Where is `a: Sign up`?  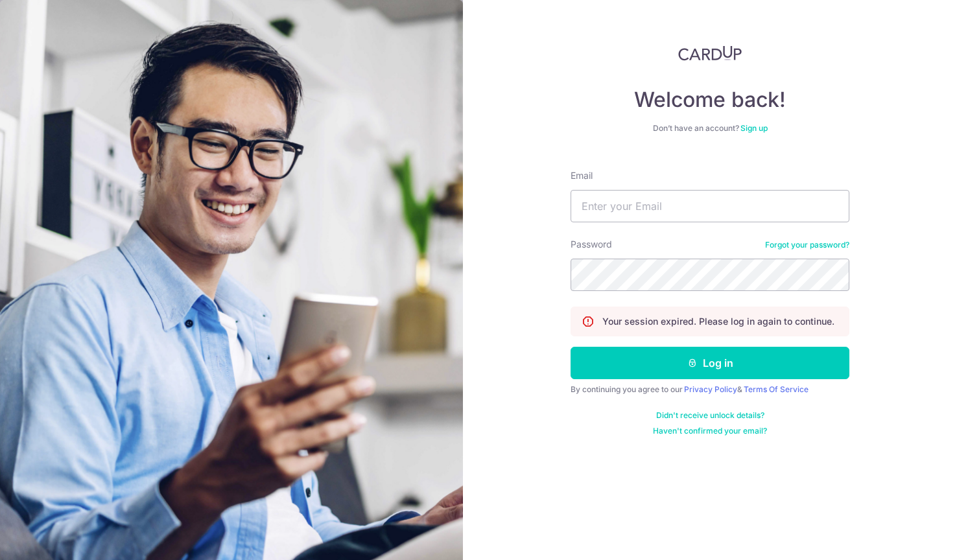 a: Sign up is located at coordinates (754, 128).